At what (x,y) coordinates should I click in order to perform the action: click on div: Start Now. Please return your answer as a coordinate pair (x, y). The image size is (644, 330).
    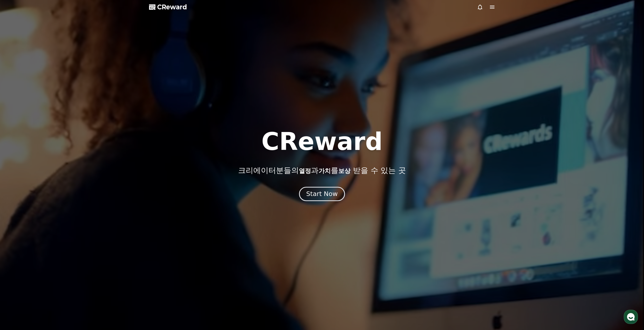
    Looking at the image, I should click on (322, 194).